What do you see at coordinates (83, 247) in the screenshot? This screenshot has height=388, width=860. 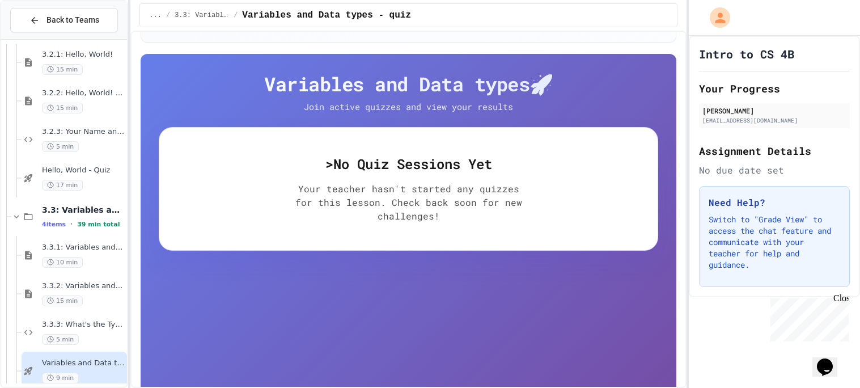 I see `span: 3.3.1: Variables and Data Types` at bounding box center [83, 247].